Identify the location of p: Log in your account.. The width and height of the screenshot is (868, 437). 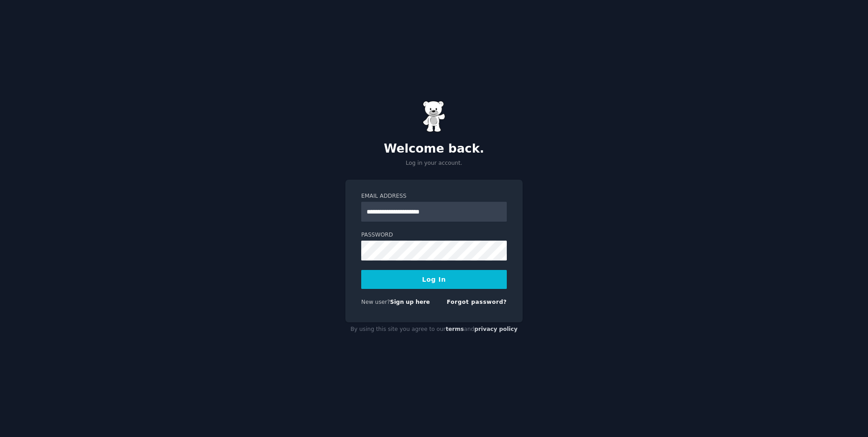
(434, 164).